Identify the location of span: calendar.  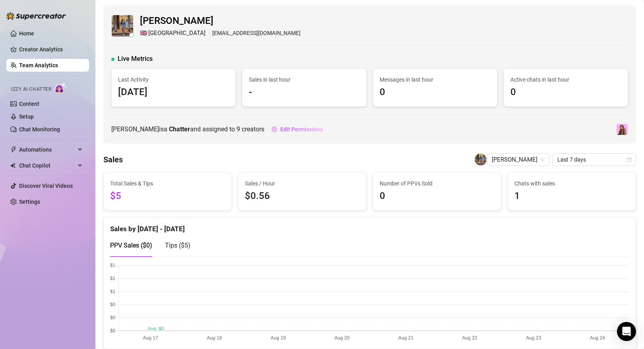
(629, 159).